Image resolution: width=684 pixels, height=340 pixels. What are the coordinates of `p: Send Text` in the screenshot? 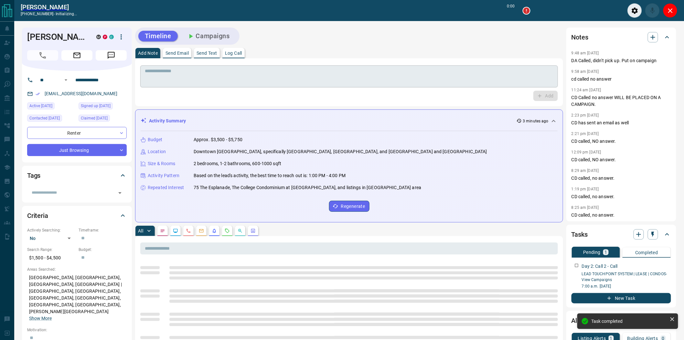 It's located at (207, 53).